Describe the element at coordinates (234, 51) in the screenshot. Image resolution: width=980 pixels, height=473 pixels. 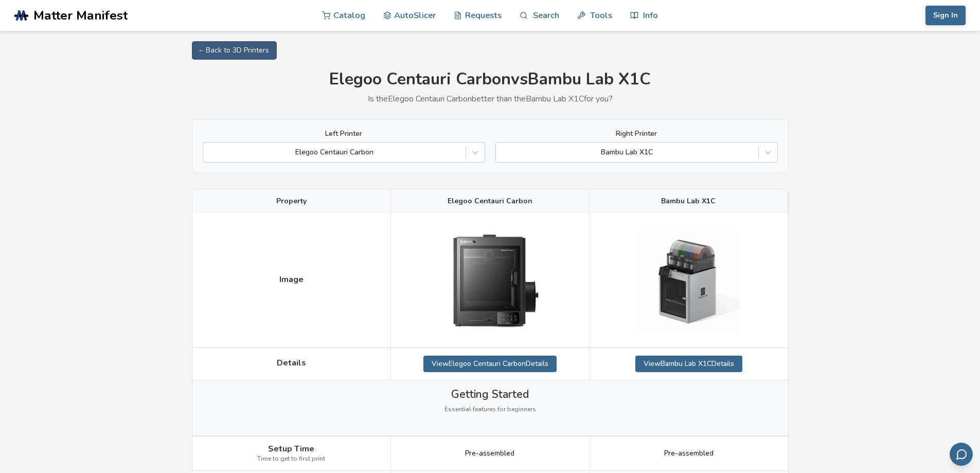
I see `a: ← Back to 3D Printers` at that location.